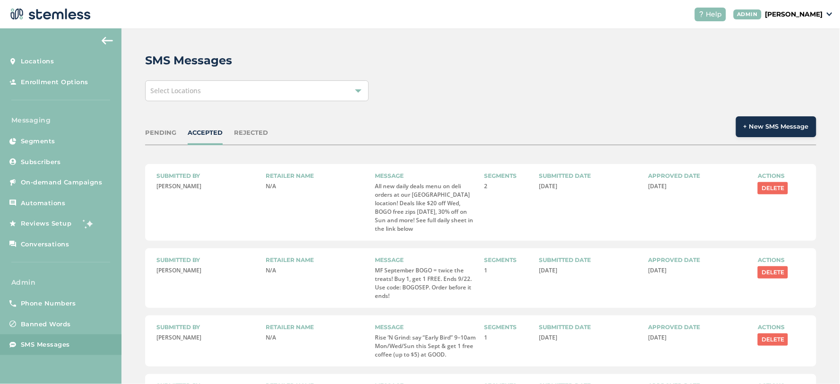 This screenshot has height=384, width=840. I want to click on div: PENDING, so click(161, 133).